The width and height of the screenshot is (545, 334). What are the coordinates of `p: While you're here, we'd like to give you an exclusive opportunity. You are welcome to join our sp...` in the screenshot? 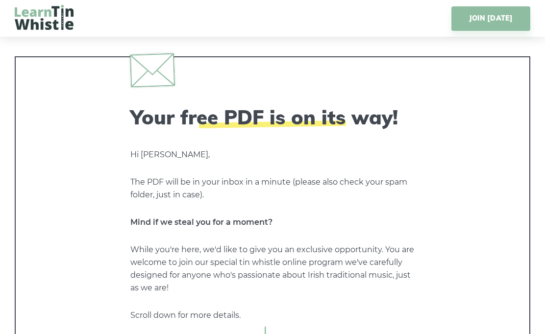 It's located at (273, 269).